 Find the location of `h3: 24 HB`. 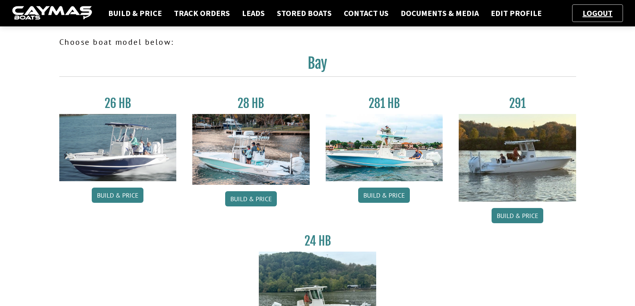

h3: 24 HB is located at coordinates (317, 241).